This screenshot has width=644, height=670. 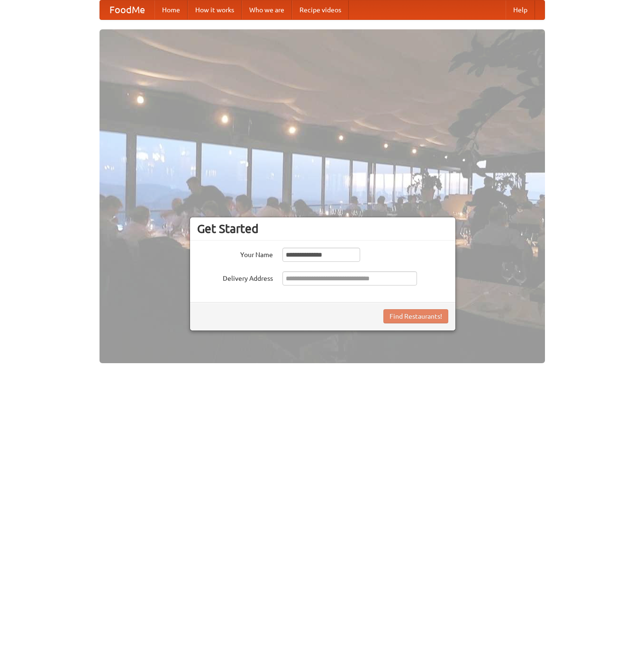 What do you see at coordinates (520, 10) in the screenshot?
I see `a: Help` at bounding box center [520, 10].